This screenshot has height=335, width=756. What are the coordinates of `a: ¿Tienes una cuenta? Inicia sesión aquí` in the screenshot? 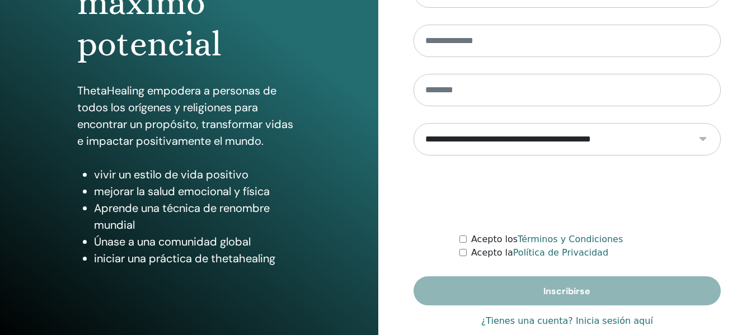 It's located at (567, 321).